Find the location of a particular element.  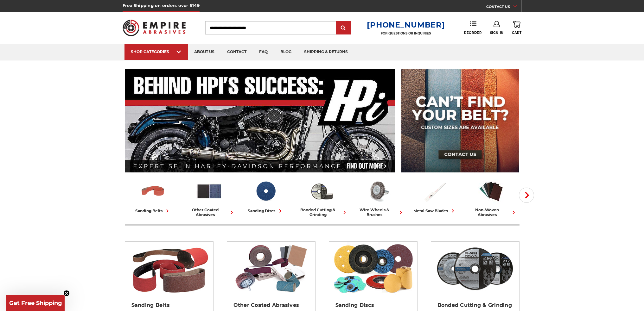

a: about us is located at coordinates (204, 52).